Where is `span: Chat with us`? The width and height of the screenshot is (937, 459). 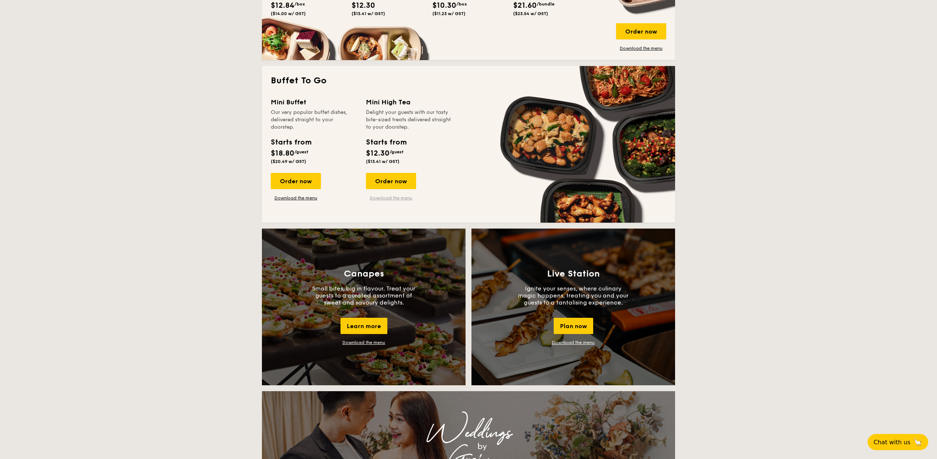
span: Chat with us is located at coordinates (892, 442).